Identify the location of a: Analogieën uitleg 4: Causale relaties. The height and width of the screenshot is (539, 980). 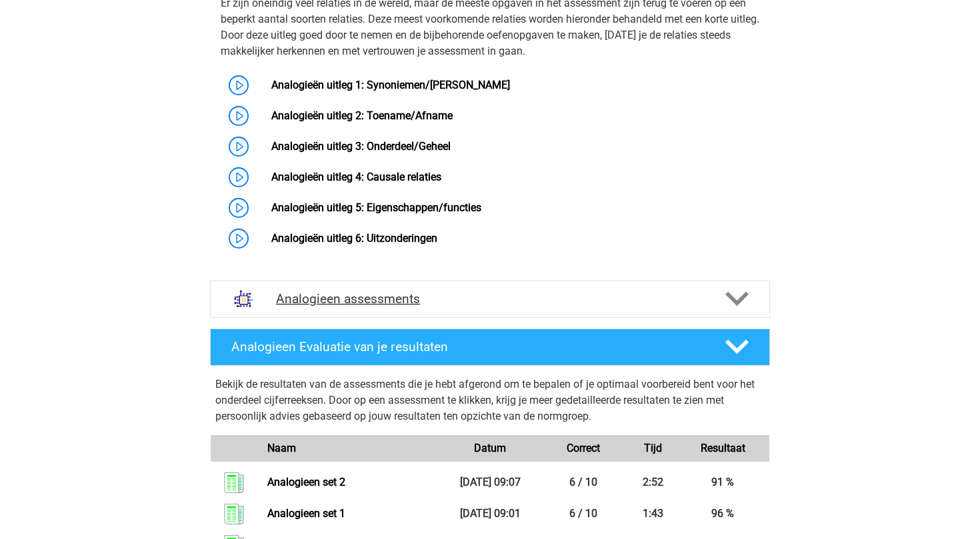
(356, 177).